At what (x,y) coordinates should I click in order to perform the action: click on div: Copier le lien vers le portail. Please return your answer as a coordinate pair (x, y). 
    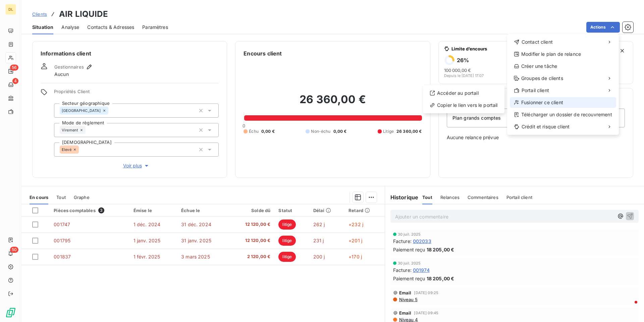
    Looking at the image, I should click on (463, 105).